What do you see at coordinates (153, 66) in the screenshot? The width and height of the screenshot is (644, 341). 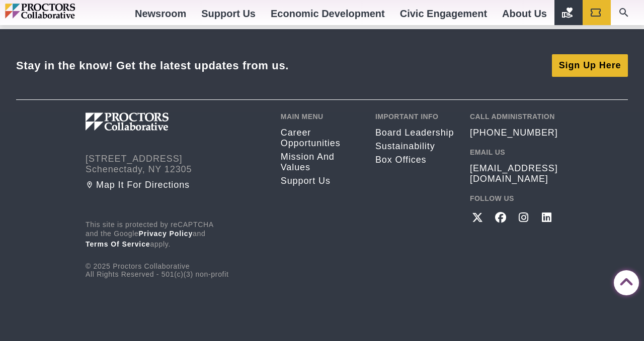 I see `div: Stay in the know! Get the latest updates from us.` at bounding box center [153, 66].